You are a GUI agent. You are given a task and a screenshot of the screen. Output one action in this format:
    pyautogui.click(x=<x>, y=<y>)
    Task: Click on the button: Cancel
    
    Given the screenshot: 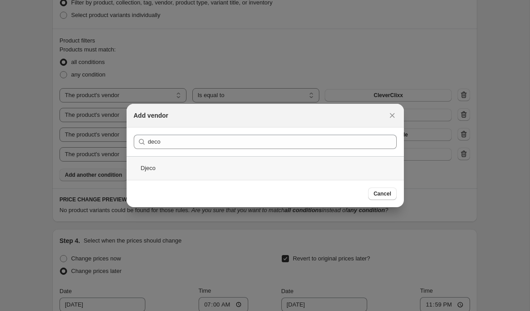 What is the action you would take?
    pyautogui.click(x=382, y=194)
    